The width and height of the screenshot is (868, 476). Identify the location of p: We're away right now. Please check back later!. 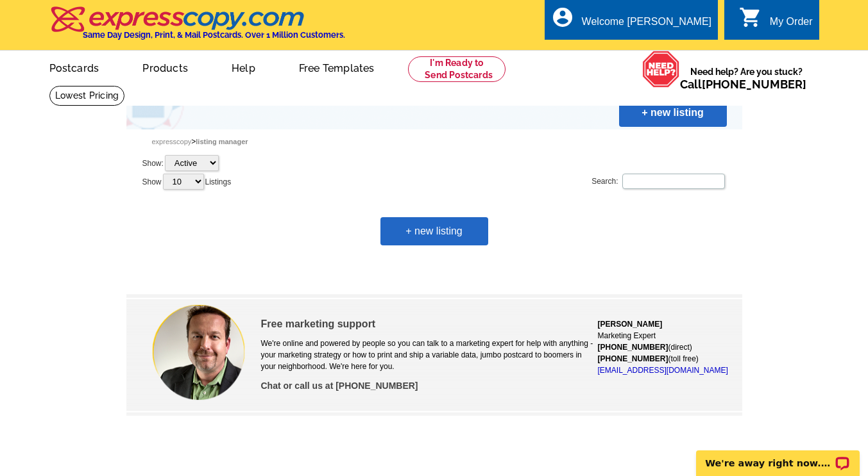
(81, 27).